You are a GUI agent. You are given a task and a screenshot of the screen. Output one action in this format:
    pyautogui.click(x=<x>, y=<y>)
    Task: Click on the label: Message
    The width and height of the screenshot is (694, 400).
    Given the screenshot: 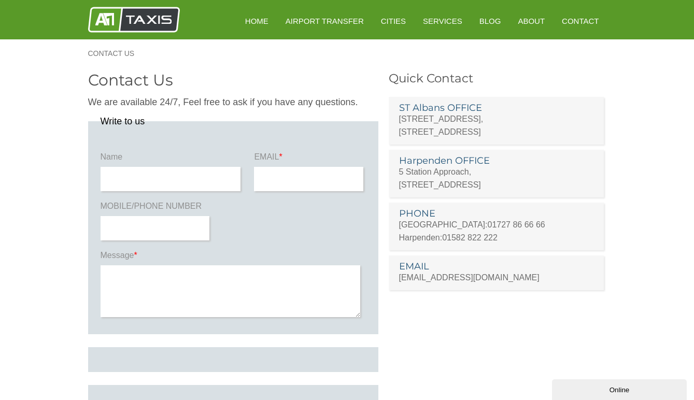 What is the action you would take?
    pyautogui.click(x=233, y=257)
    